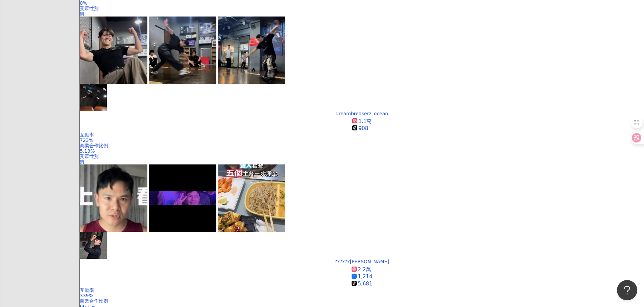 The height and width of the screenshot is (307, 644). Describe the element at coordinates (362, 3) in the screenshot. I see `div: 0%` at that location.